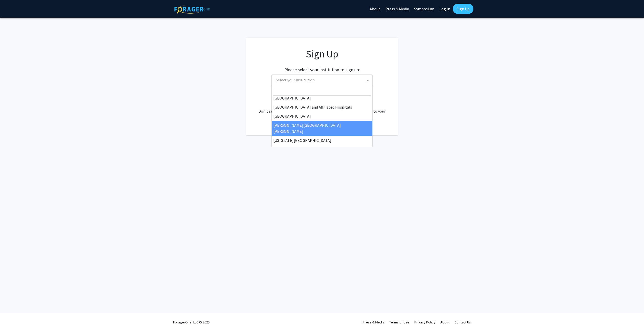 This screenshot has width=644, height=331. What do you see at coordinates (322, 108) in the screenshot?
I see `div: Already have an account? . Don't see your institution? about bringing ForagerOne to your institut...` at bounding box center [322, 108].